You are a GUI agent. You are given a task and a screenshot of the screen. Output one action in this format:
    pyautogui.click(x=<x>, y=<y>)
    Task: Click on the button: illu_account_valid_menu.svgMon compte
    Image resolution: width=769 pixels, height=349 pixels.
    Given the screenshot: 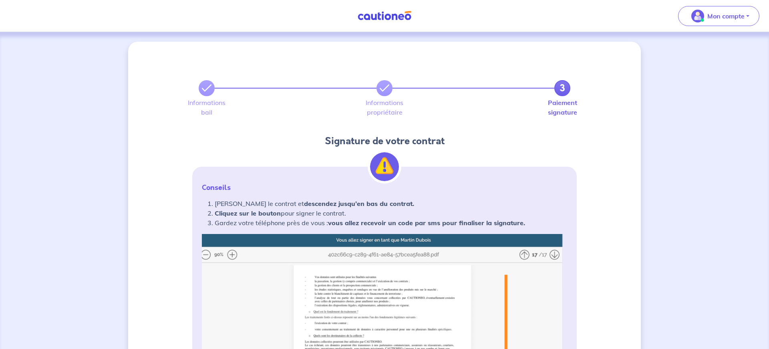 What is the action you would take?
    pyautogui.click(x=719, y=16)
    